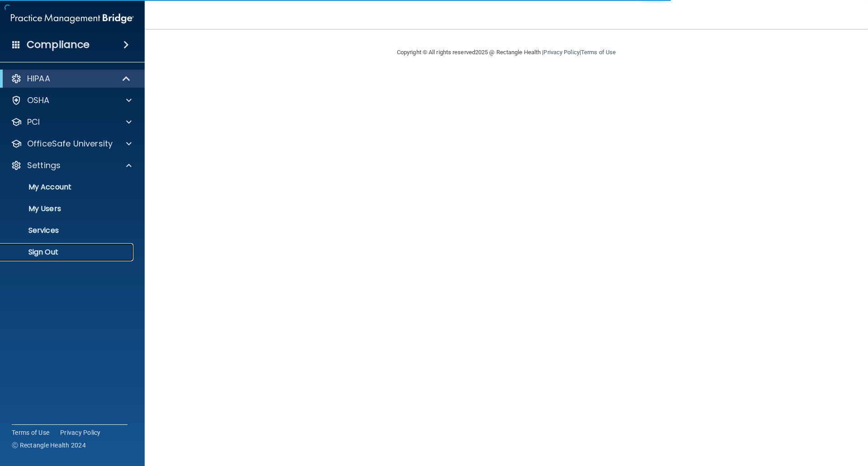 The height and width of the screenshot is (466, 868). I want to click on span: Ⓒ Rectangle Health 2024, so click(49, 445).